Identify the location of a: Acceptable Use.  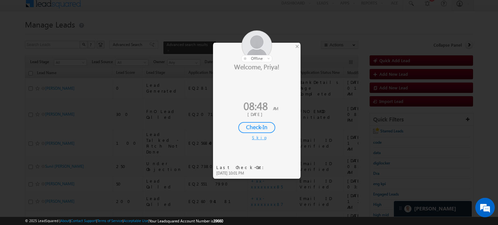
(136, 221).